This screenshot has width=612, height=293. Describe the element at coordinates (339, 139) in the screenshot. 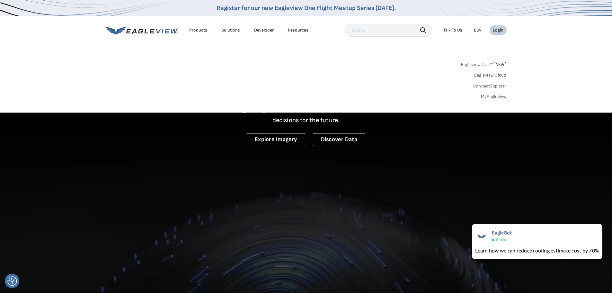

I see `a: Discover Data` at that location.